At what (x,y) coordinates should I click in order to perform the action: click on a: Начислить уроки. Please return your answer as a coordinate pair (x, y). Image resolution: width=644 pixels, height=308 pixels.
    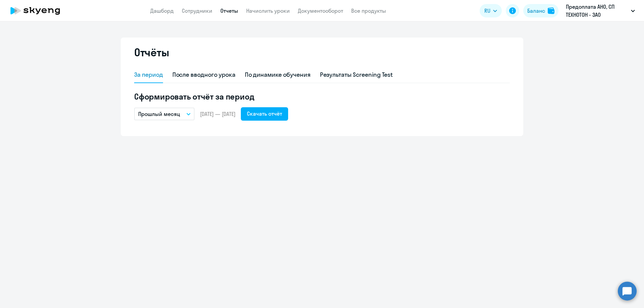
    Looking at the image, I should click on (268, 11).